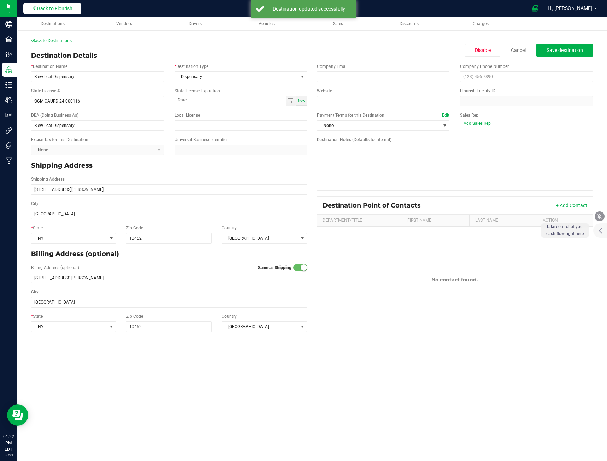  What do you see at coordinates (354, 140) in the screenshot?
I see `label: Destination Notes (Defaults to internal)` at bounding box center [354, 140].